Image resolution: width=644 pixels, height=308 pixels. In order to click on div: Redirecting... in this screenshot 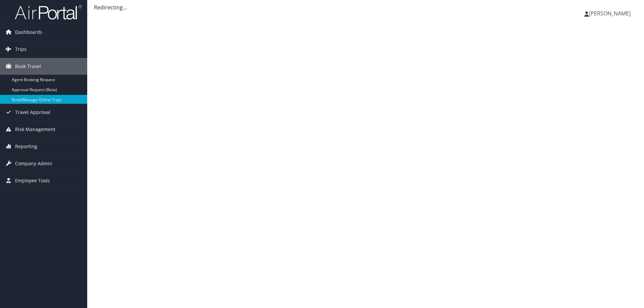, I will do `click(365, 7)`.